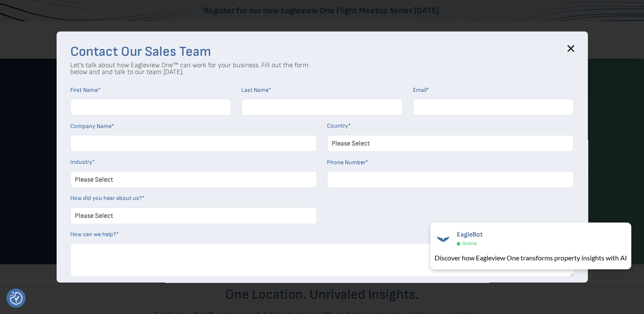 Image resolution: width=644 pixels, height=314 pixels. What do you see at coordinates (190, 69) in the screenshot?
I see `p: Let's talk about how Eagleview One™ can work for your business. Fill out the form below and and t...` at bounding box center [190, 69].